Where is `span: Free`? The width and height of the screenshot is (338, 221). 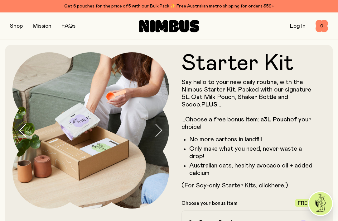 span: Free is located at coordinates (304, 204).